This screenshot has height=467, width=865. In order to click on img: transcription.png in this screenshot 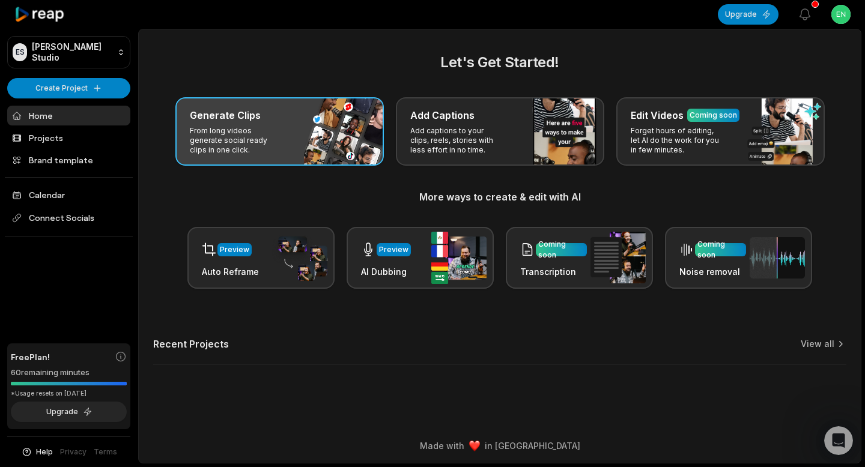, I will do `click(618, 258)`.